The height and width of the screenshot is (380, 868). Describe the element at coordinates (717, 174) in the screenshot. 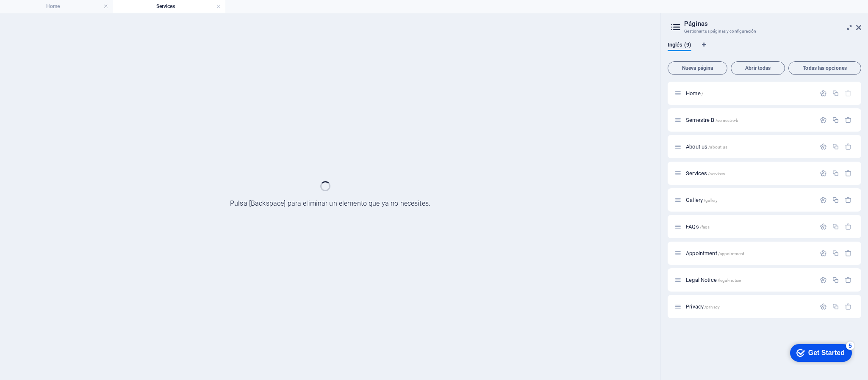

I see `span: /services` at that location.